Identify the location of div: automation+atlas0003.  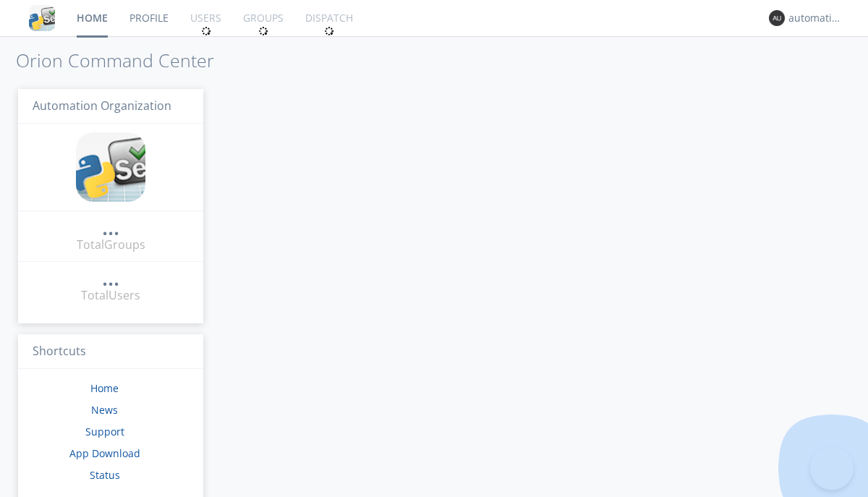
(816, 18).